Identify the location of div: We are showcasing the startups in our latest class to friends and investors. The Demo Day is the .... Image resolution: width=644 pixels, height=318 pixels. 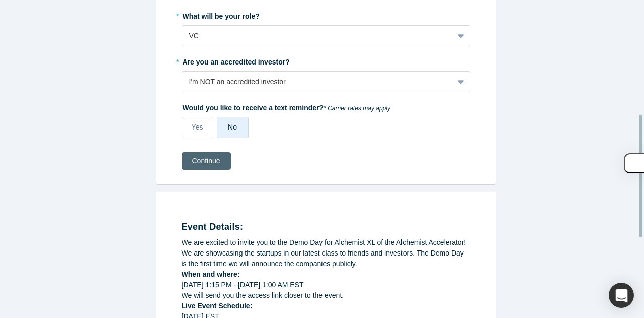
(326, 258).